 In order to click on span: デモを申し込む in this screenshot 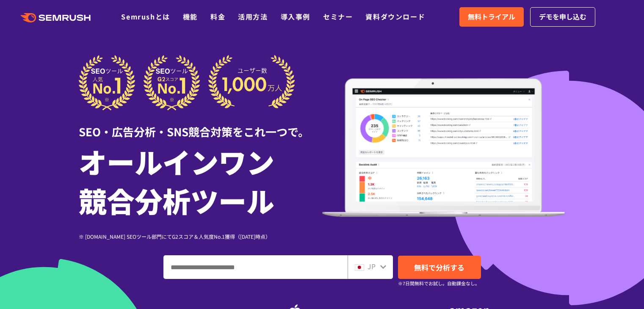, I will do `click(563, 17)`.